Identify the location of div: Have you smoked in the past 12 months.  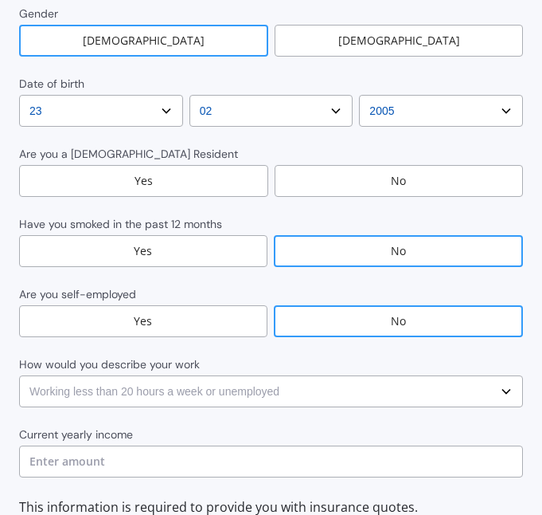
(120, 224).